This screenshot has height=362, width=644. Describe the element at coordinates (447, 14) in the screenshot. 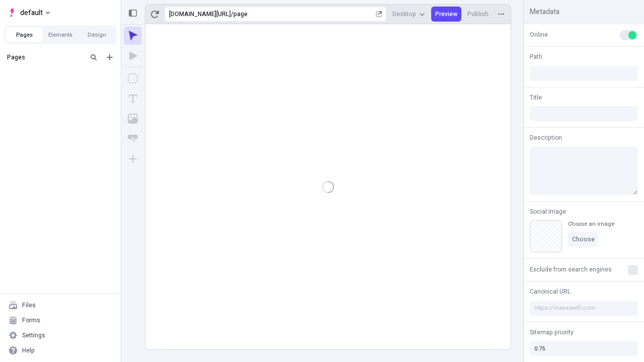

I see `button: Preview` at that location.